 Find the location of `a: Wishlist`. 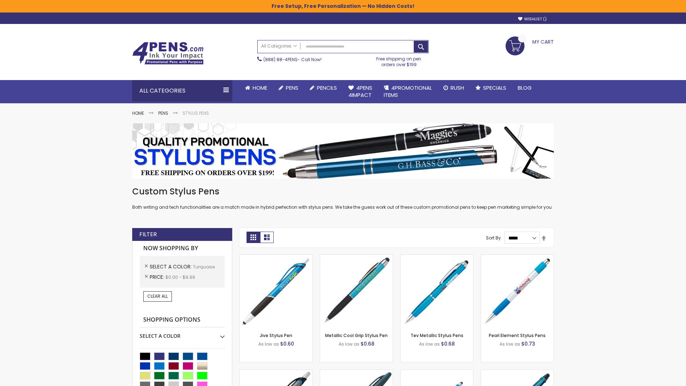

a: Wishlist is located at coordinates (532, 19).